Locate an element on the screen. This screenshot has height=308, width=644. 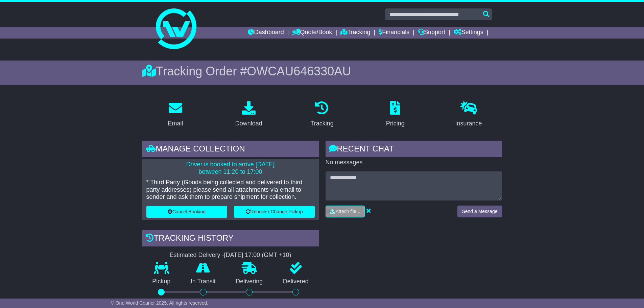
button: Send a Message is located at coordinates (479, 211).